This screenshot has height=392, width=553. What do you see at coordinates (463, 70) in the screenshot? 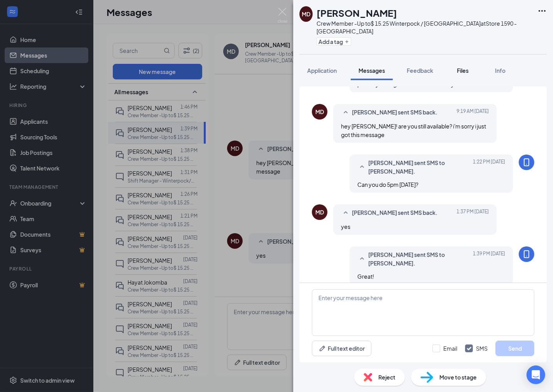
I see `span: Files` at bounding box center [463, 70].